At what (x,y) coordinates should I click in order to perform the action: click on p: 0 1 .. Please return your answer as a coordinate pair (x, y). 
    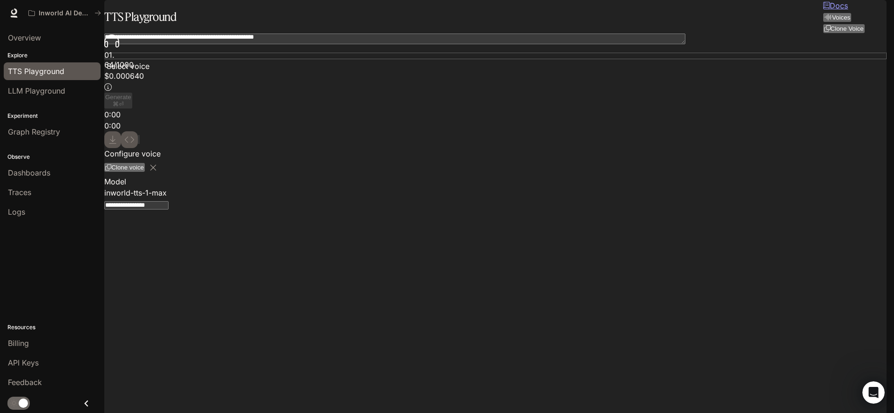
    Looking at the image, I should click on (495, 55).